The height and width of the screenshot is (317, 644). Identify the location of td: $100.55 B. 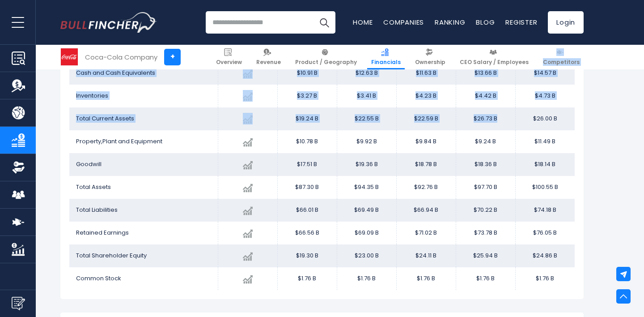
(545, 187).